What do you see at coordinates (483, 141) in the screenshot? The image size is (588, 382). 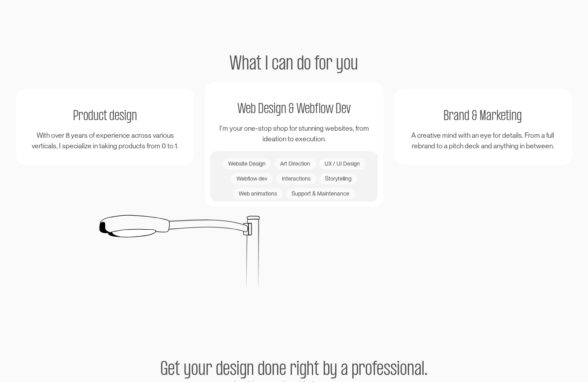 I see `p: A creative mind with an eye for details. From a full rebrand to a pitch deck and anything in betw...` at bounding box center [483, 141].